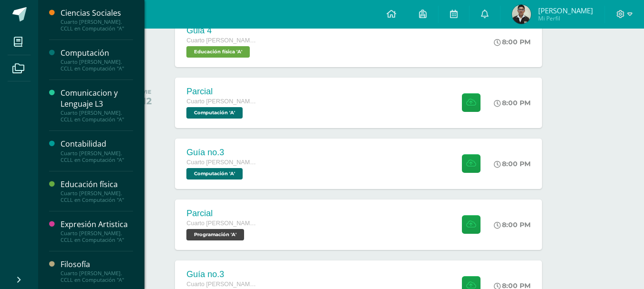  Describe the element at coordinates (97, 264) in the screenshot. I see `div: Filosofía` at that location.